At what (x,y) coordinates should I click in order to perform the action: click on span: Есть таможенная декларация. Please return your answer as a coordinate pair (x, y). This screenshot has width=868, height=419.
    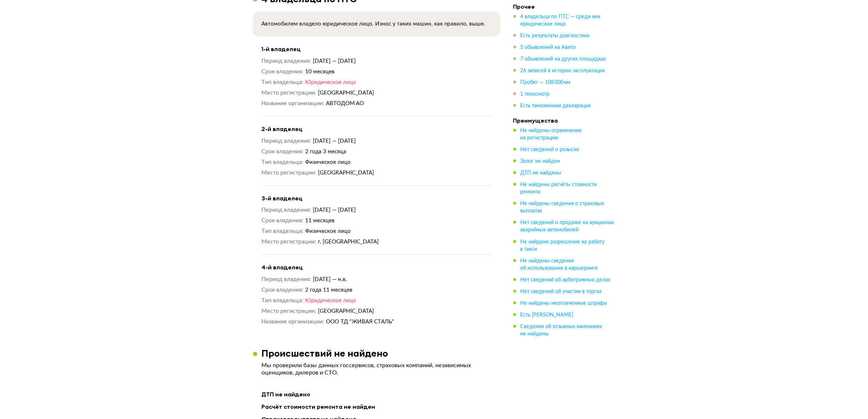
    Looking at the image, I should click on (556, 106).